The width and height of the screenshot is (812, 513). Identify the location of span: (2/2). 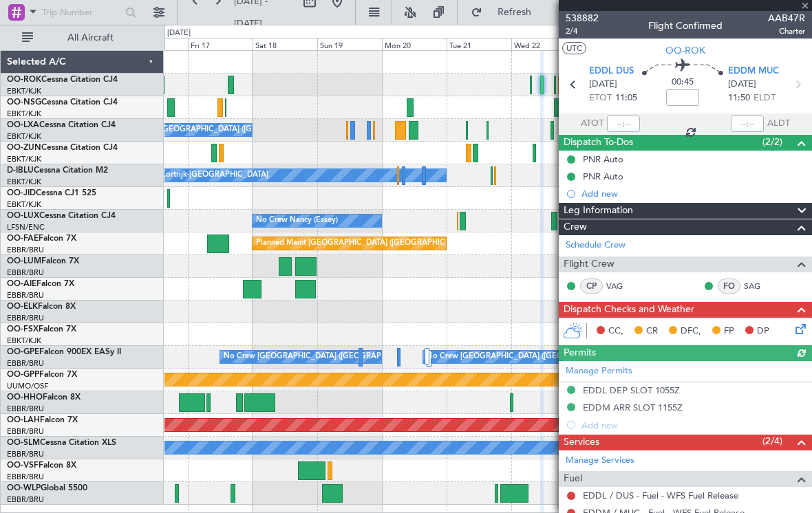
(773, 141).